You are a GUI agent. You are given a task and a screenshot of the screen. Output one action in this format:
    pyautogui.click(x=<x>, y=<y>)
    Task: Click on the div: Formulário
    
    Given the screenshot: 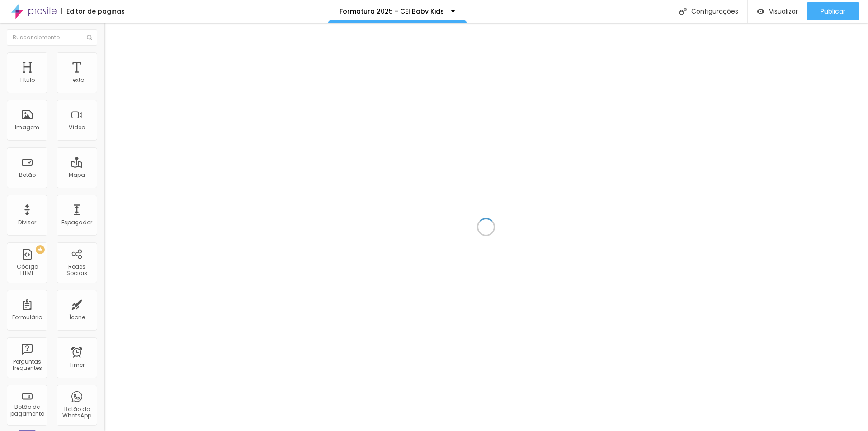 What is the action you would take?
    pyautogui.click(x=27, y=318)
    